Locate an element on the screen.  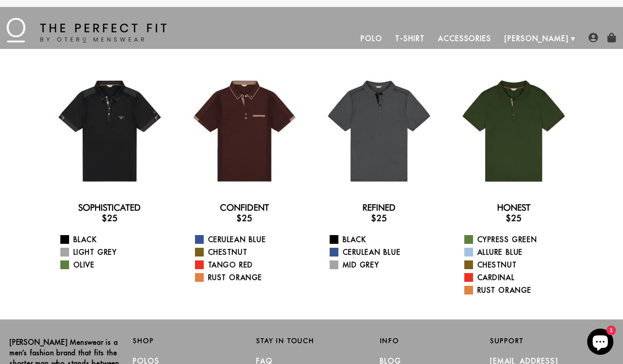
img: shopping-bag-icon.png is located at coordinates (612, 37).